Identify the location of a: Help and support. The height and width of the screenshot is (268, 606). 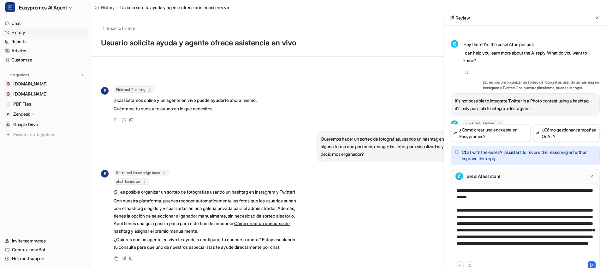
(45, 259).